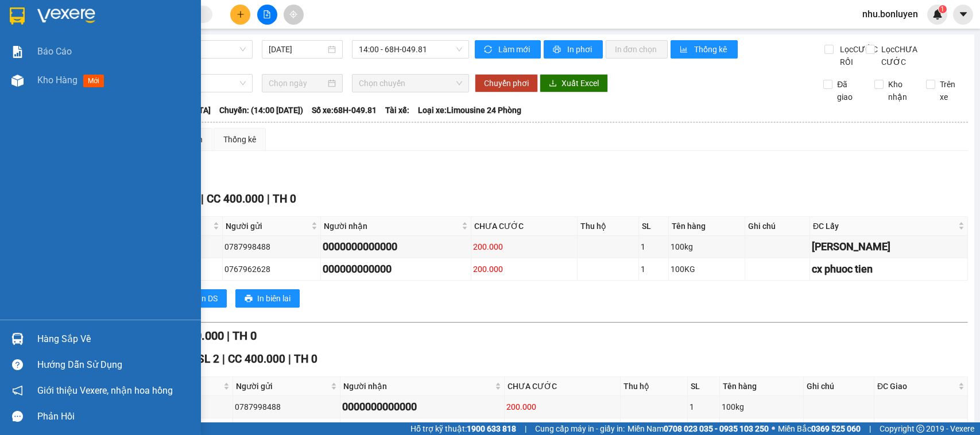 The height and width of the screenshot is (435, 980). I want to click on sup: 1, so click(943, 9).